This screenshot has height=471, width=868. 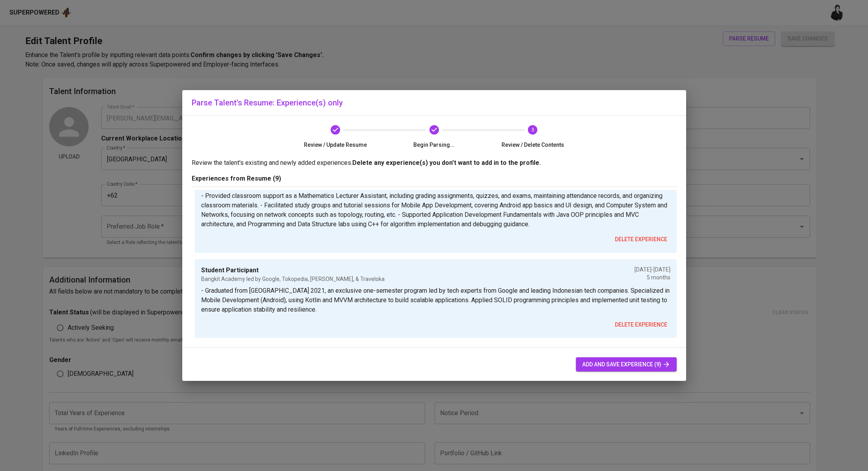 I want to click on b: Delete any experience(s) you don't want to add in to the profile., so click(x=446, y=162).